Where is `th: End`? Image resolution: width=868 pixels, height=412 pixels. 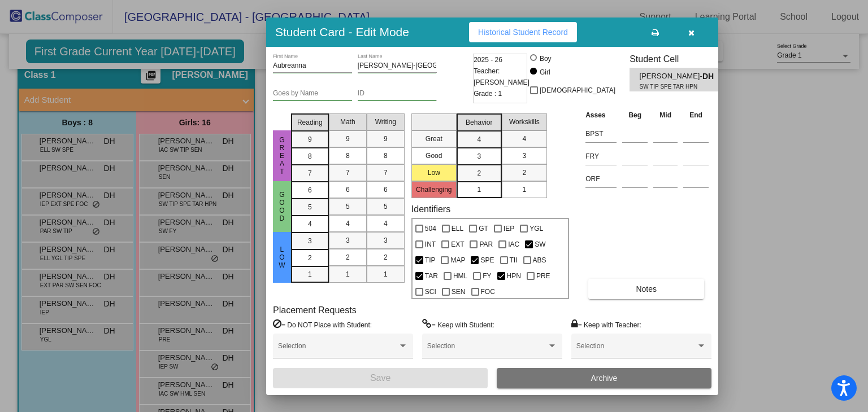 th: End is located at coordinates (696, 115).